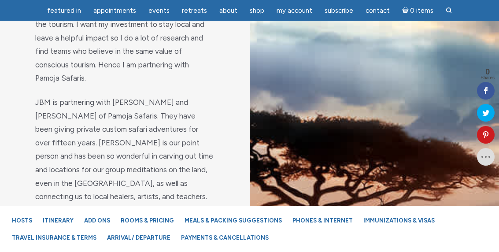 The image size is (499, 252). Describe the element at coordinates (194, 11) in the screenshot. I see `a: Retreats` at that location.